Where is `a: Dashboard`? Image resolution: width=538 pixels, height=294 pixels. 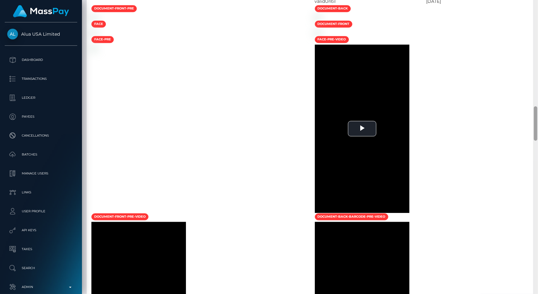 a: Dashboard is located at coordinates (41, 60).